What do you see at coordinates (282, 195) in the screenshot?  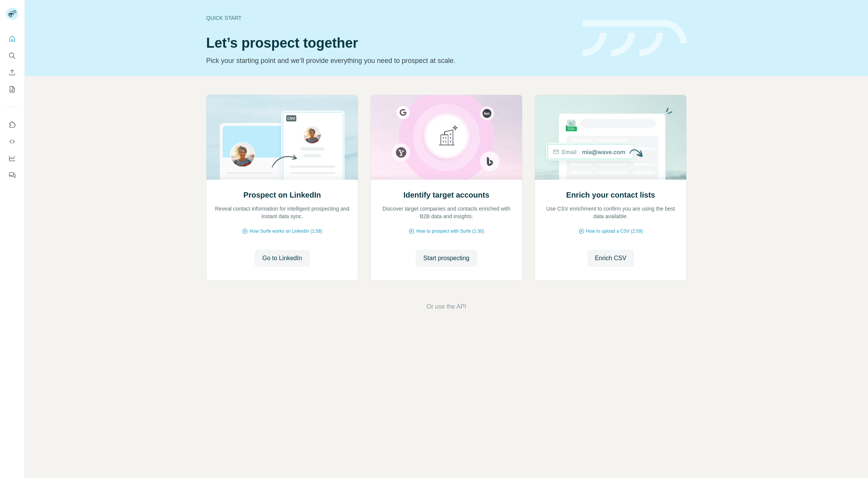 I see `h2: Prospect on LinkedIn` at bounding box center [282, 195].